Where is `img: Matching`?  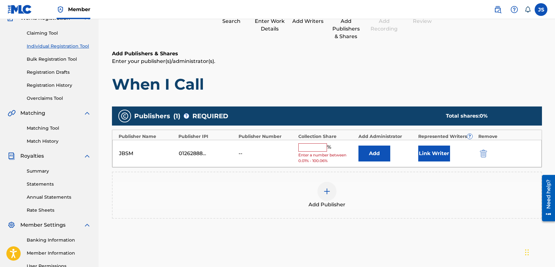
img: Matching is located at coordinates (11, 113).